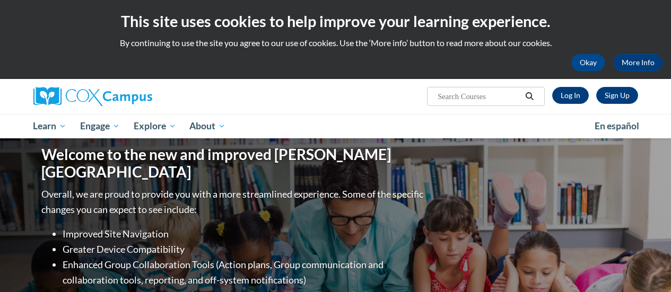 The image size is (671, 292). I want to click on a: Register, so click(617, 95).